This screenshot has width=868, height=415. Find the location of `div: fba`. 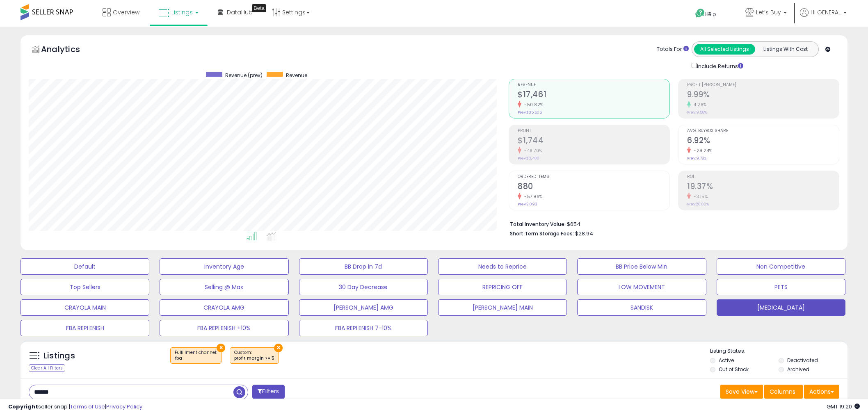

div: fba is located at coordinates (196, 358).